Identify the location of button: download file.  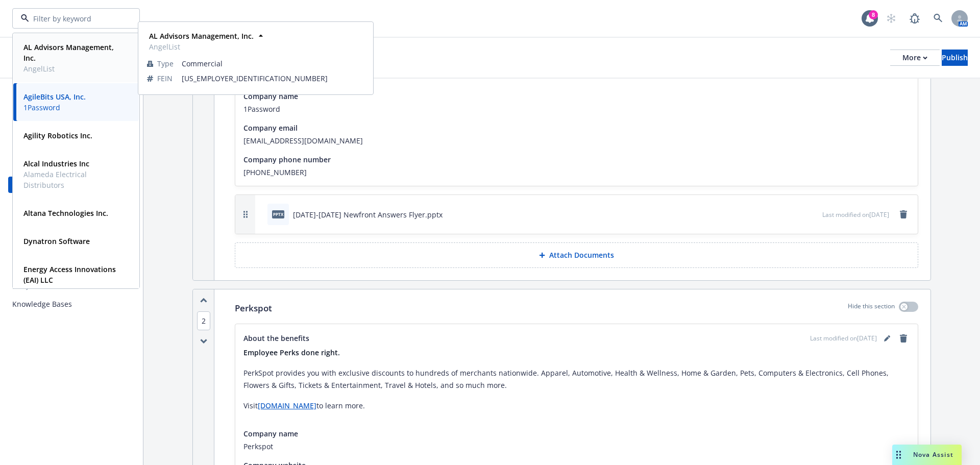
(797, 215).